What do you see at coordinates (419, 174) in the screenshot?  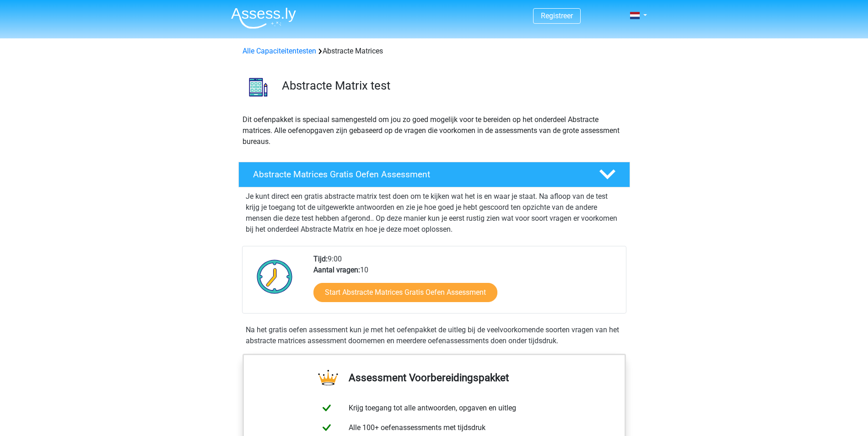 I see `h4: Abstracte Matrices Gratis Oefen Assessment` at bounding box center [419, 174].